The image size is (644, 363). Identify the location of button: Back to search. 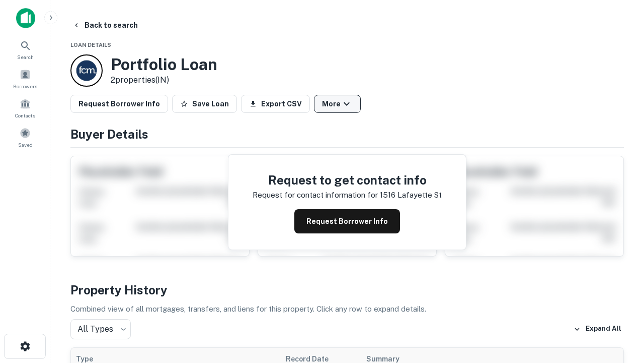
(105, 25).